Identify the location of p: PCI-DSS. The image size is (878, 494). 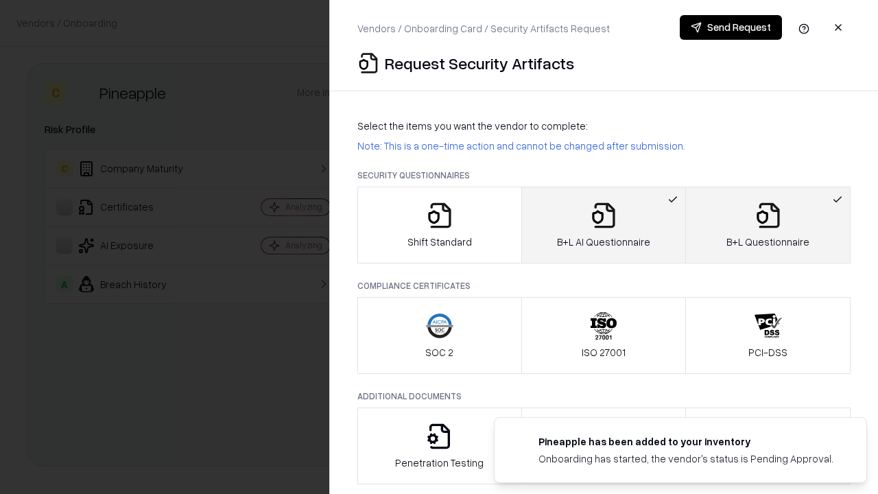
(768, 352).